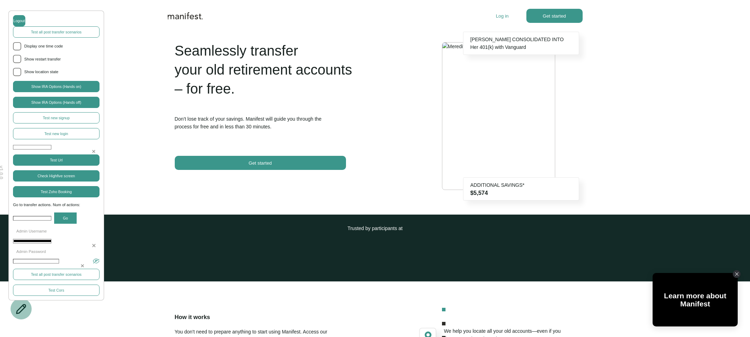 Image resolution: width=750 pixels, height=337 pixels. I want to click on button: Show IRA Options (Hands on), so click(56, 86).